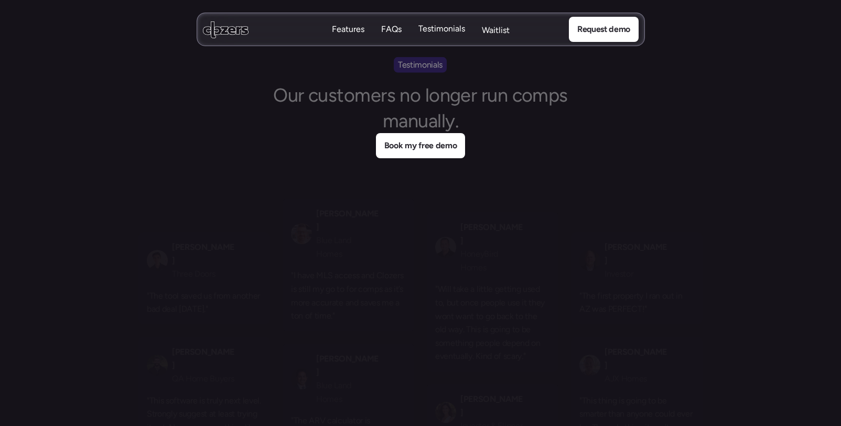 This screenshot has width=841, height=426. Describe the element at coordinates (603, 29) in the screenshot. I see `a: Request demo` at that location.